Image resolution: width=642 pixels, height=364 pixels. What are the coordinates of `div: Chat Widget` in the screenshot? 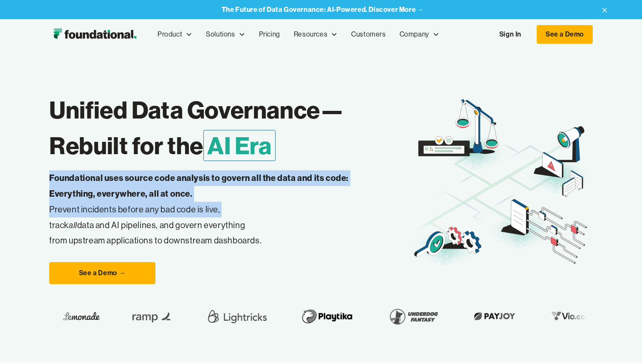 It's located at (621, 343).